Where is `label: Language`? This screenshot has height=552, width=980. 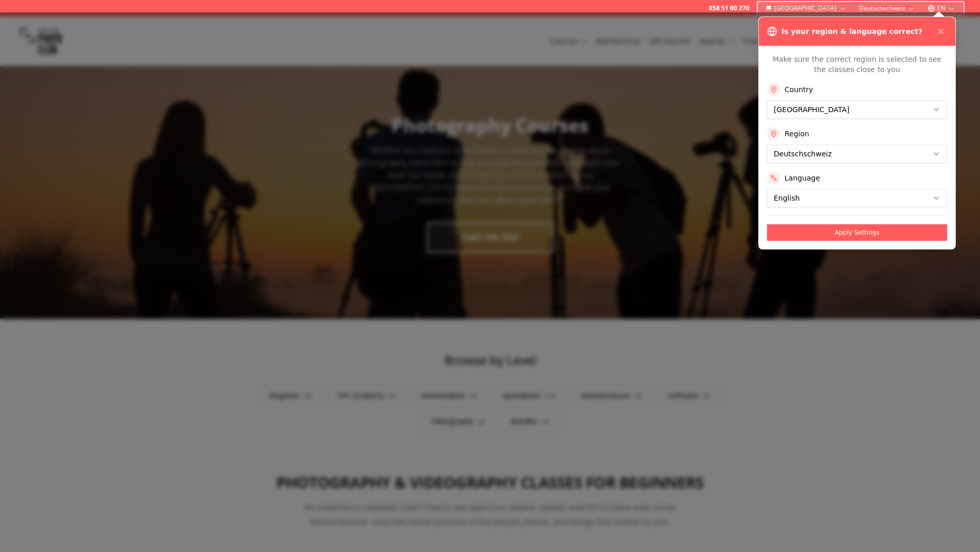
label: Language is located at coordinates (802, 178).